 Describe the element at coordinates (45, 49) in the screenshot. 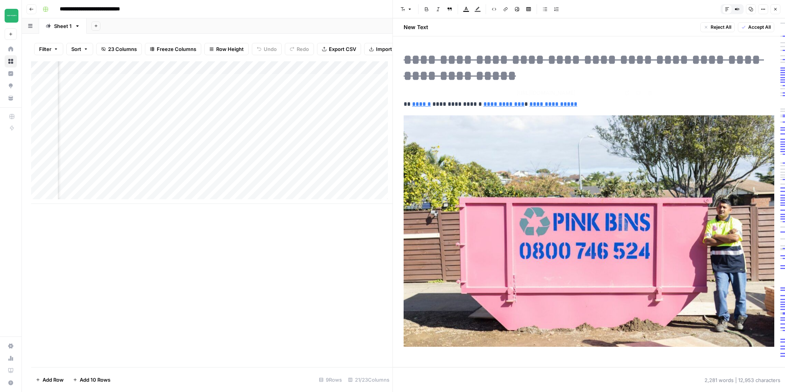

I see `span: Filter` at that location.